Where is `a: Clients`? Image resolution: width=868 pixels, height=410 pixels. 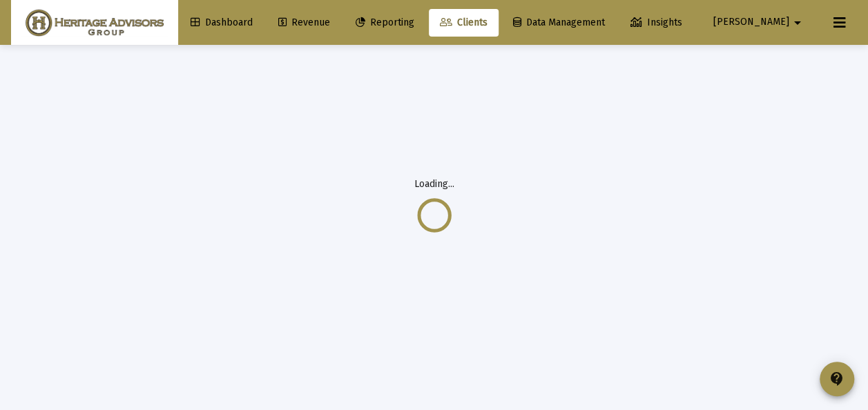
a: Clients is located at coordinates (463, 23).